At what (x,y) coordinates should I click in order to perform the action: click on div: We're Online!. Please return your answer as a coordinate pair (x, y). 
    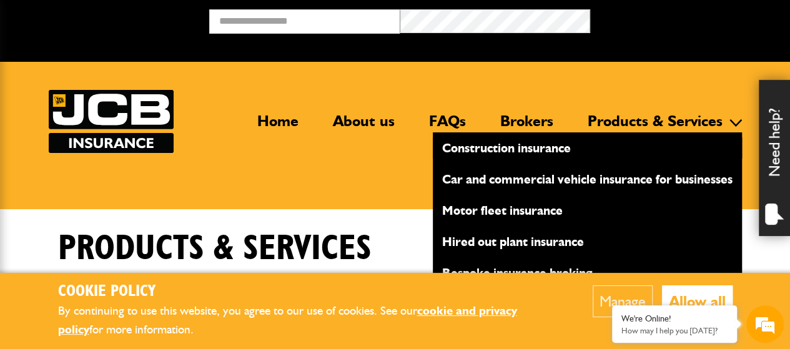
    Looking at the image, I should click on (674, 318).